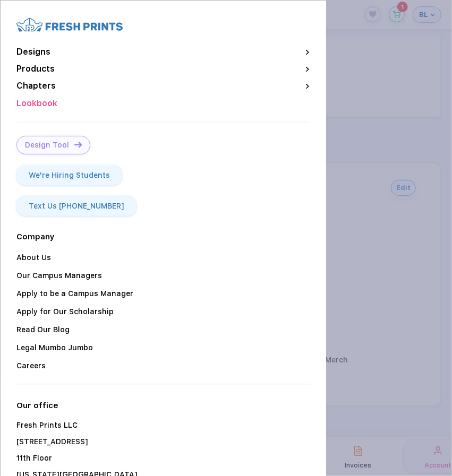 The height and width of the screenshot is (476, 452). What do you see at coordinates (69, 24) in the screenshot?
I see `img: logo` at bounding box center [69, 24].